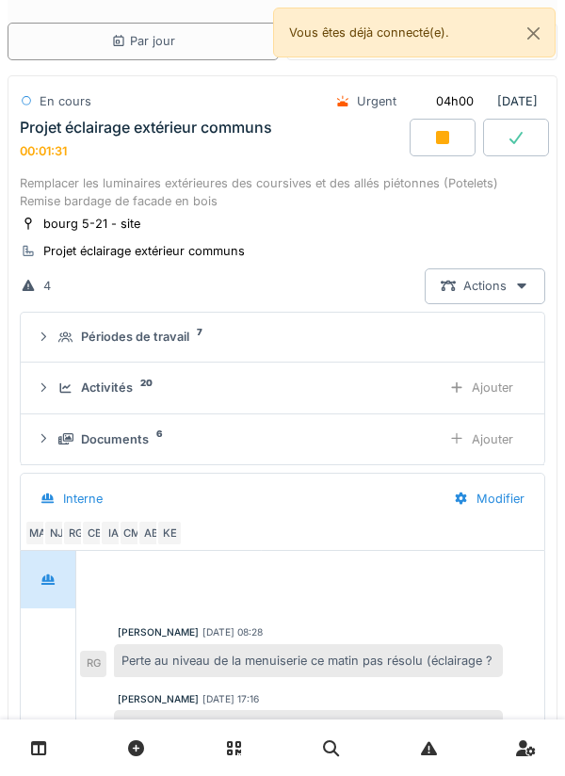 The image size is (565, 776). I want to click on div: CB, so click(94, 533).